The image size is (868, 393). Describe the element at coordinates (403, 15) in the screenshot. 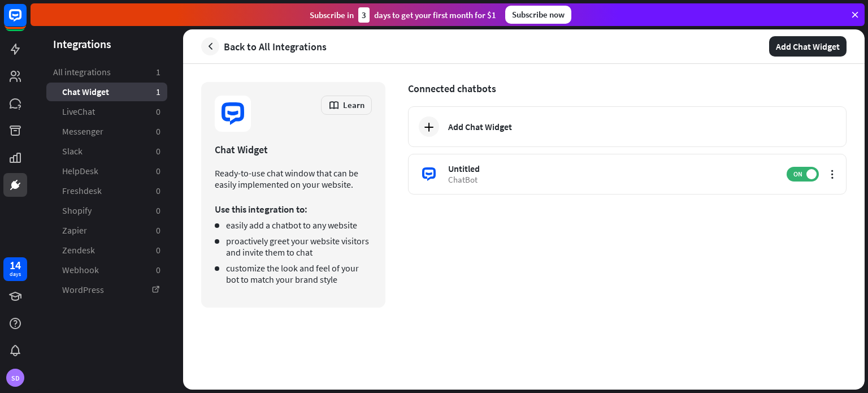

I see `div: Subscribe in days to get your first month for $1` at that location.